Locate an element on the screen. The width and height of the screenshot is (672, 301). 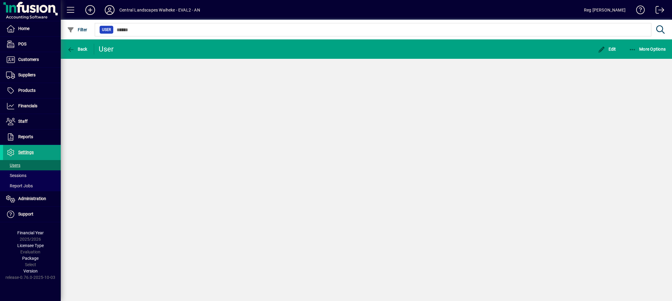
a: Customers is located at coordinates (32, 60).